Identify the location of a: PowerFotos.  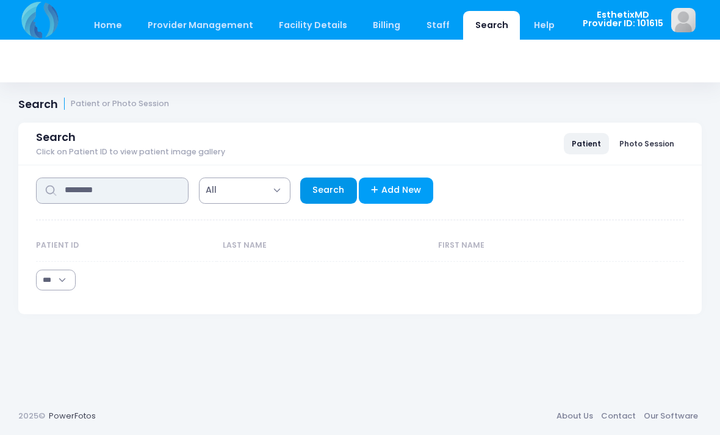
(72, 415).